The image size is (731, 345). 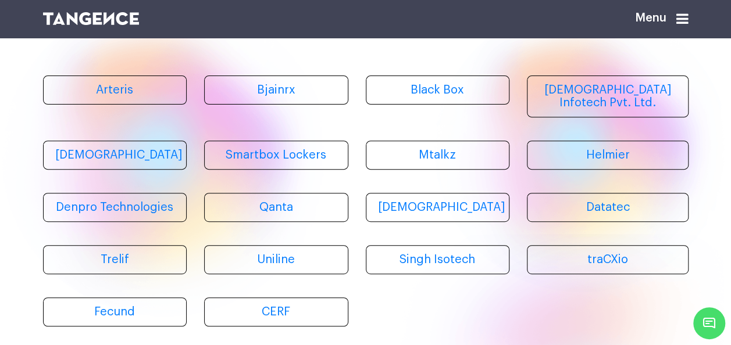 What do you see at coordinates (276, 312) in the screenshot?
I see `a: CERF` at bounding box center [276, 312].